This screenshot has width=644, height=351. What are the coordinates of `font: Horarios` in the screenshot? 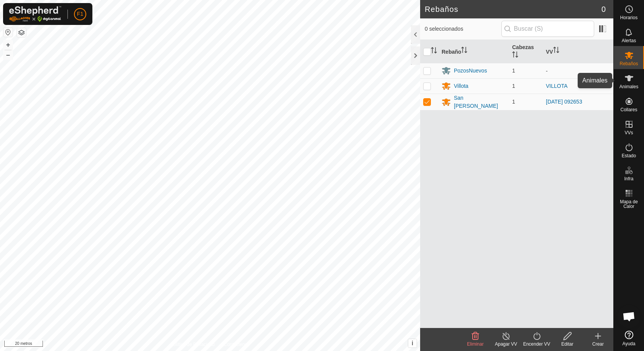 It's located at (629, 18).